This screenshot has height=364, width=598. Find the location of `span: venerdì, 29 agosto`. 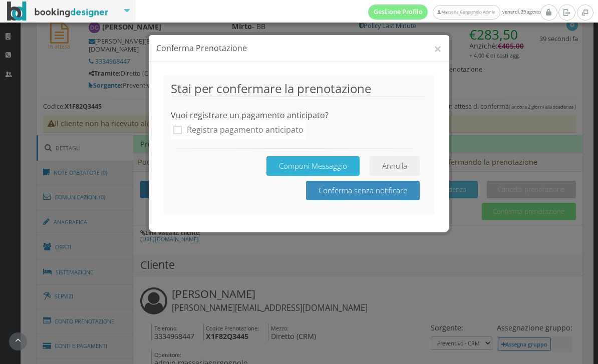

span: venerdì, 29 agosto is located at coordinates (455, 12).